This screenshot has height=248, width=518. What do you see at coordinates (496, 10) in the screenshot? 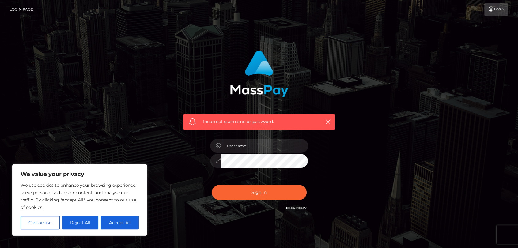
I see `a: Login` at bounding box center [496, 10].